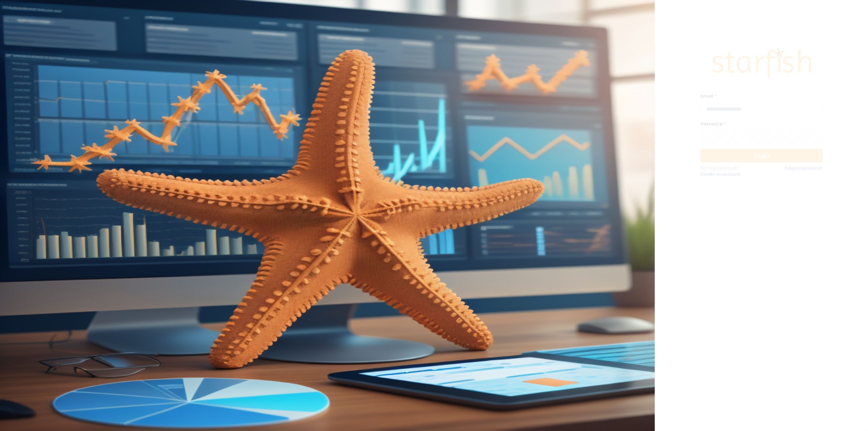 The width and height of the screenshot is (868, 431). Describe the element at coordinates (731, 168) in the screenshot. I see `p: Not registered yet?` at that location.